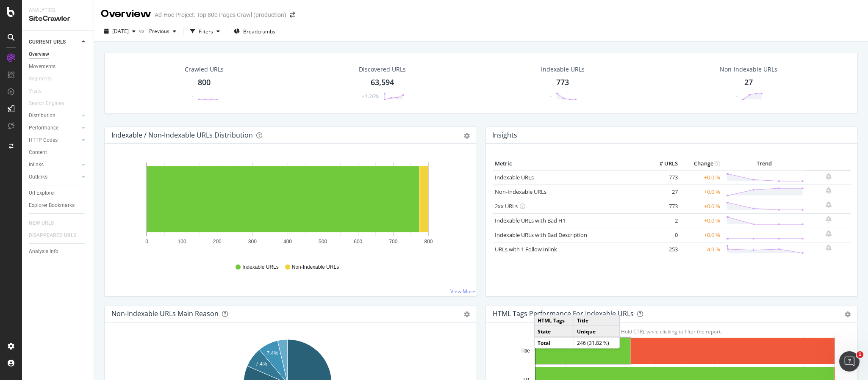 The width and height of the screenshot is (868, 380). I want to click on text: 400, so click(288, 242).